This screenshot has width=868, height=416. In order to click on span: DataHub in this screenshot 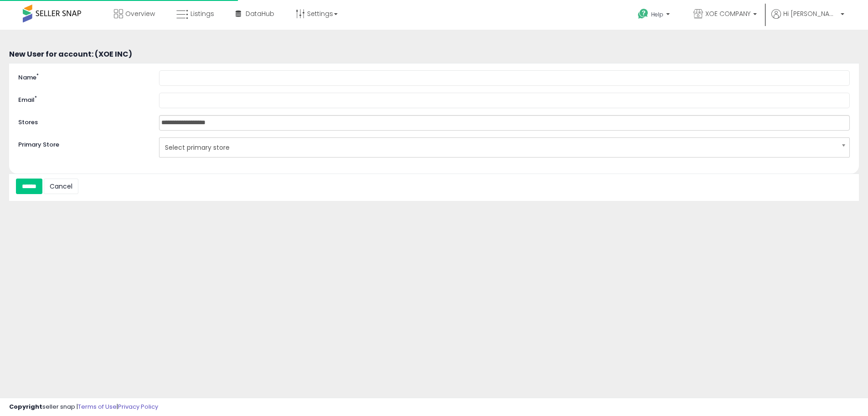, I will do `click(260, 14)`.